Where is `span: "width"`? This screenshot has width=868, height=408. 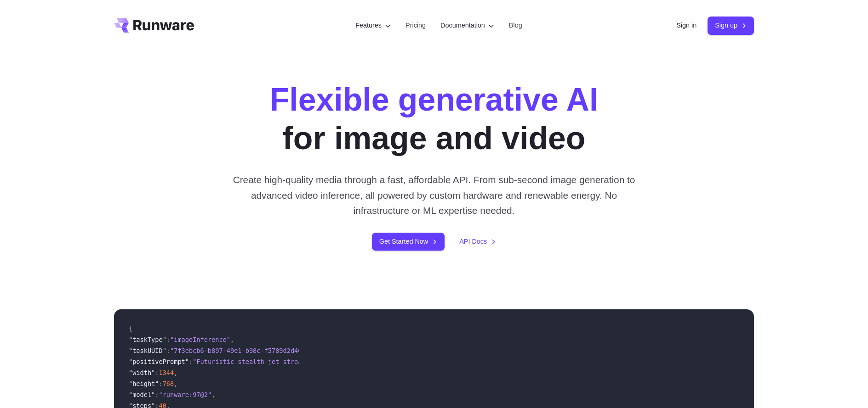 span: "width" is located at coordinates (142, 373).